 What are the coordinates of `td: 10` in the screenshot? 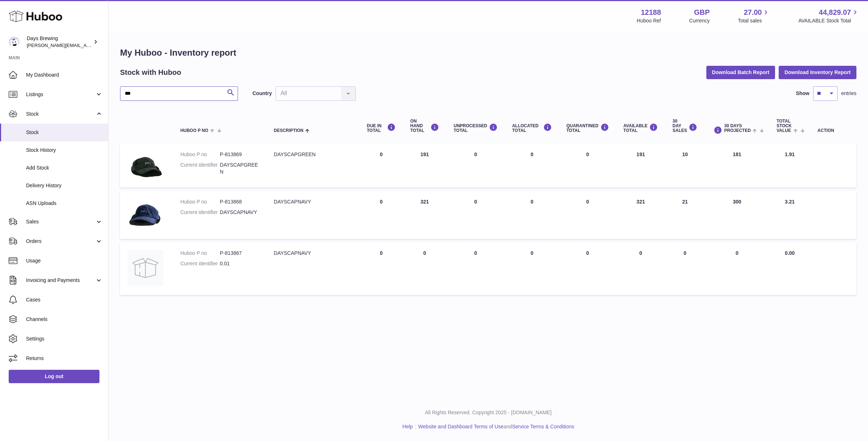 It's located at (685, 166).